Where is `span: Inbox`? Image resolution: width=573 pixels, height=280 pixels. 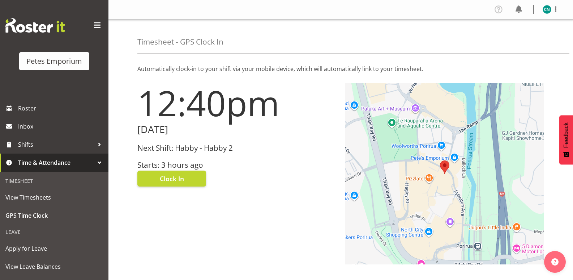
span: Inbox is located at coordinates (61, 126).